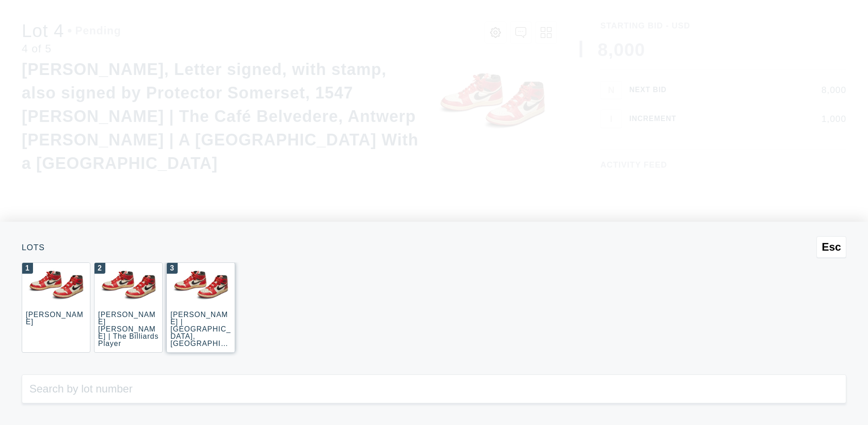 This screenshot has width=868, height=425. I want to click on span: Esc, so click(831, 247).